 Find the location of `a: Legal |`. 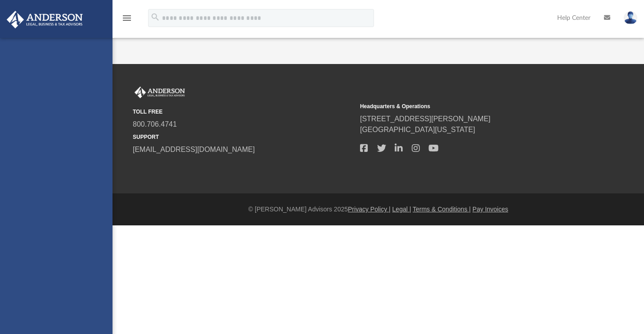

a: Legal | is located at coordinates (402, 209).